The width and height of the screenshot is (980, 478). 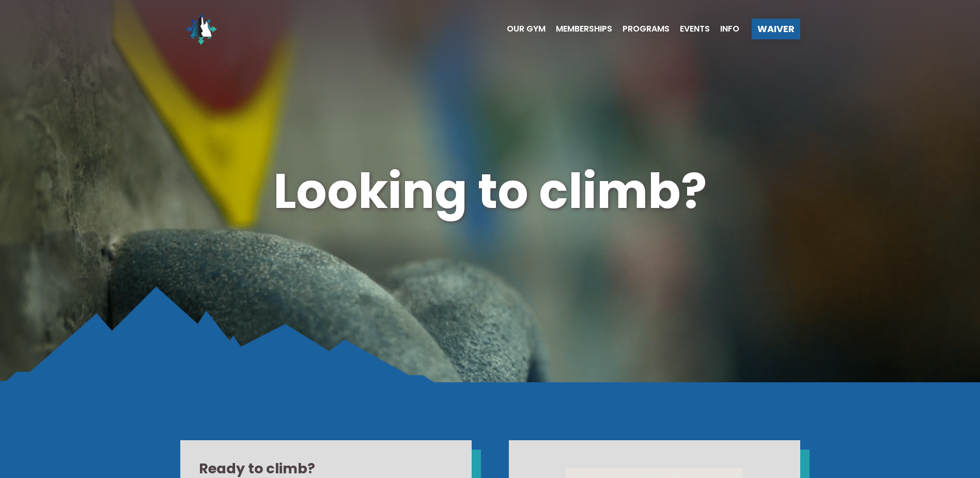 What do you see at coordinates (729, 29) in the screenshot?
I see `span: Info` at bounding box center [729, 29].